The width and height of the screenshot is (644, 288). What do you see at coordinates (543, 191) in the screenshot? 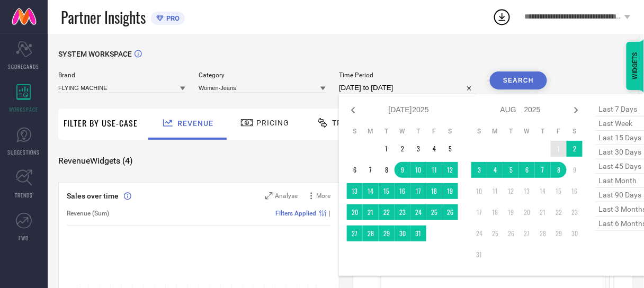
I see `td: Thu Aug 14 2025` at bounding box center [543, 191].